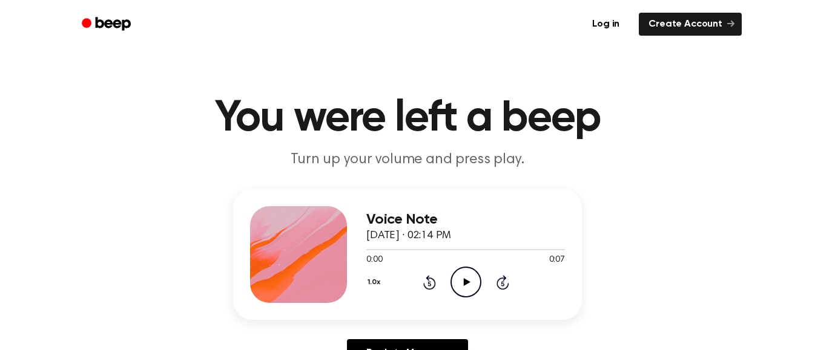  What do you see at coordinates (466, 220) in the screenshot?
I see `h3: Voice Note` at bounding box center [466, 220].